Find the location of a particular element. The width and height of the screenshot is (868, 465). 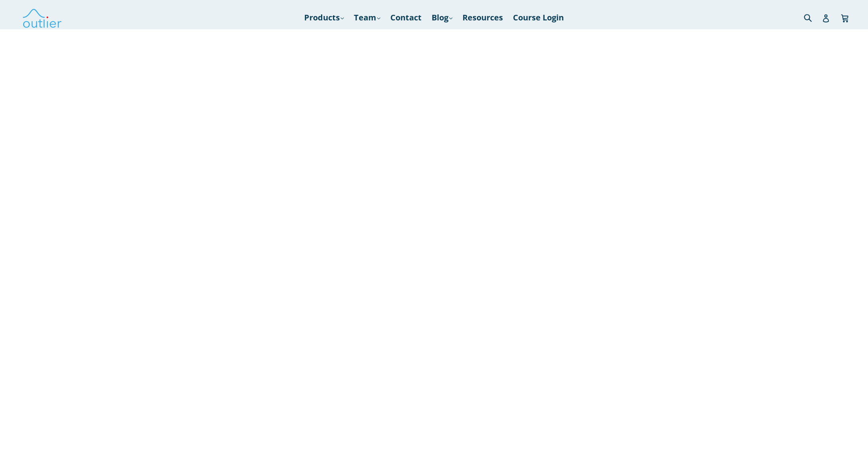

img: Outlier Linguistics is located at coordinates (42, 18).